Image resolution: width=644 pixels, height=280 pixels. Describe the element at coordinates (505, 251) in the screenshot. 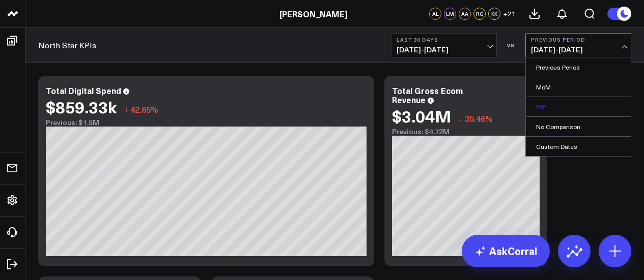

I see `a: AskCorral` at that location.